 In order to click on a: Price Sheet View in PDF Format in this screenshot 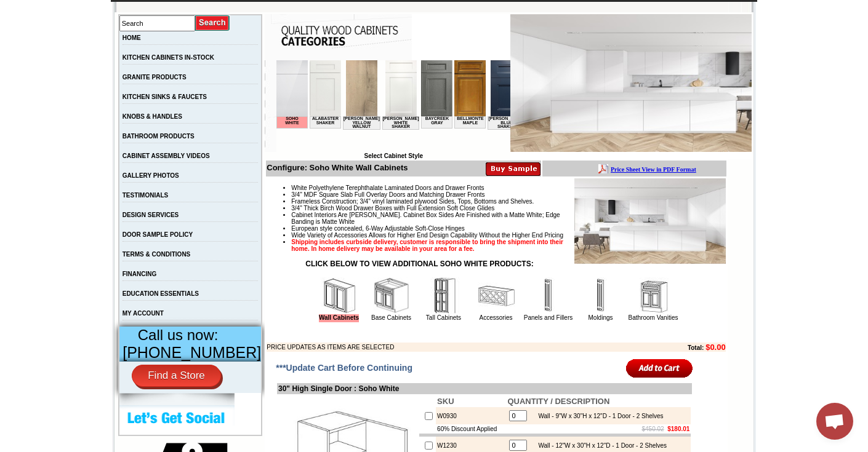, I will do `click(57, 7)`.